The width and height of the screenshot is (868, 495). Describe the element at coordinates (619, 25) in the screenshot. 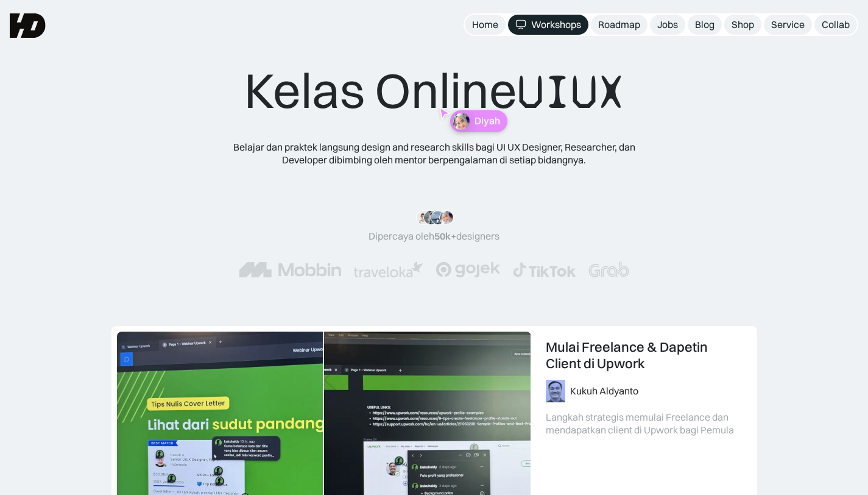

I see `a: Roadmap` at that location.